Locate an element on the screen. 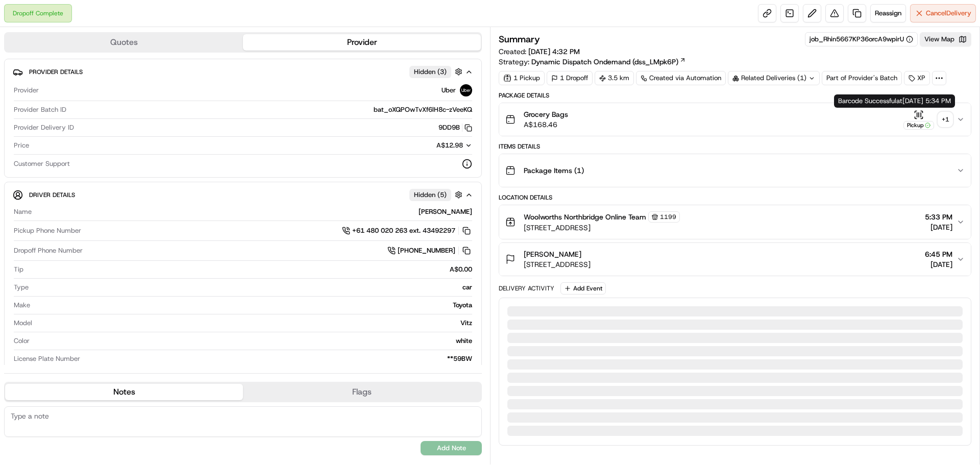 Image resolution: width=980 pixels, height=465 pixels. span: License Plate Number is located at coordinates (47, 359).